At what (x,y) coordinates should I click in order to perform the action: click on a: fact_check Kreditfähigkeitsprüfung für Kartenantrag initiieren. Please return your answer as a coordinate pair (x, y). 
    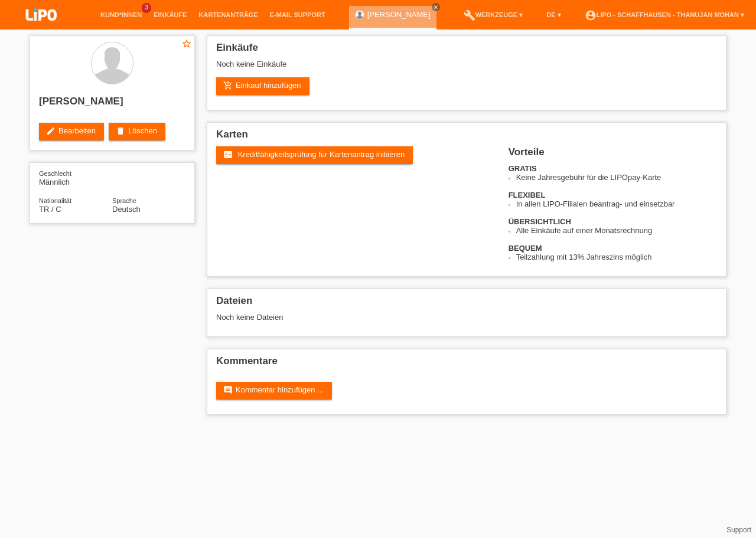
    Looking at the image, I should click on (314, 155).